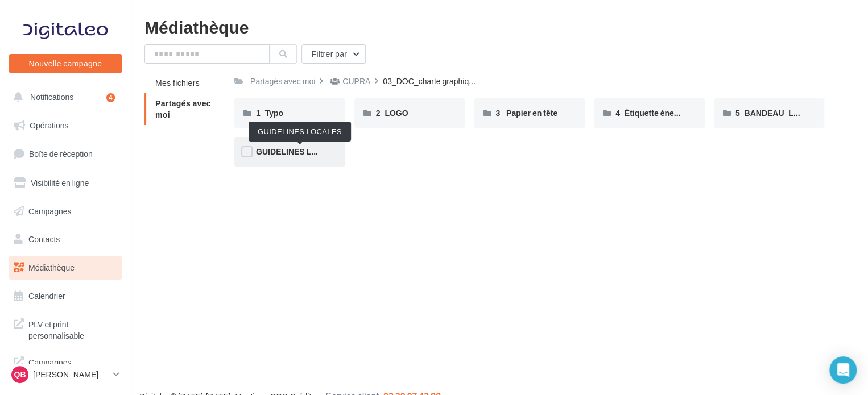 Image resolution: width=868 pixels, height=395 pixels. I want to click on span: Campagnes, so click(50, 210).